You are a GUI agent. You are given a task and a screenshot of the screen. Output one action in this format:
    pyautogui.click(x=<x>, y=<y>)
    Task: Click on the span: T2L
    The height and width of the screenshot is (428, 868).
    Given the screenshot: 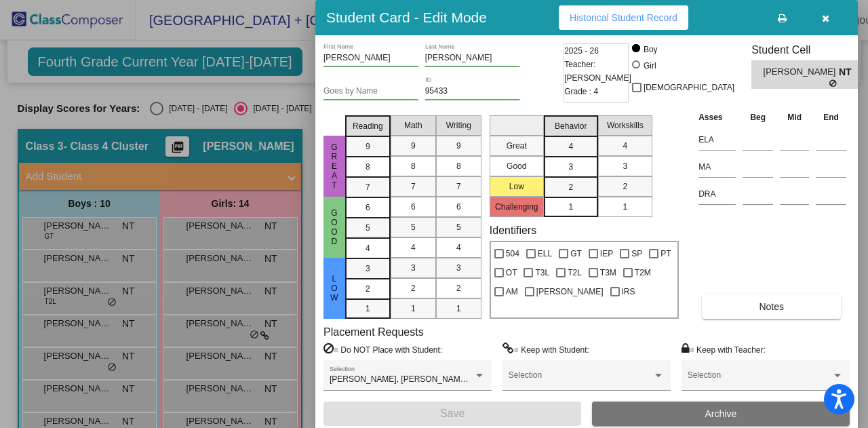 What is the action you would take?
    pyautogui.click(x=574, y=273)
    